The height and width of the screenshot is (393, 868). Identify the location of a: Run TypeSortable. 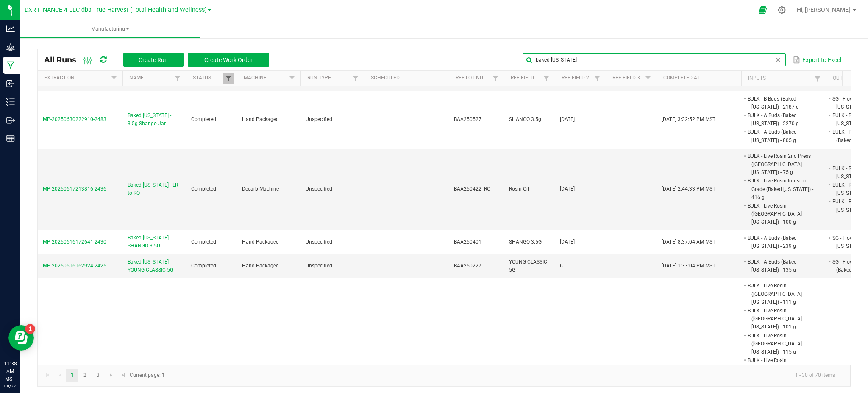
(329, 78).